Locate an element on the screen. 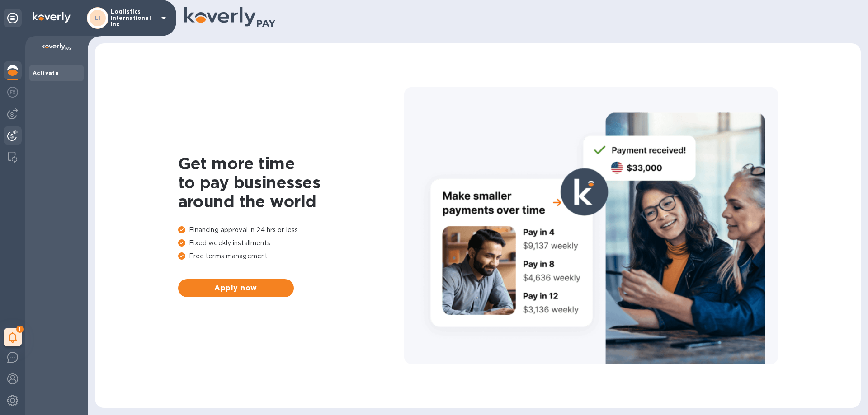 This screenshot has height=415, width=868. p: Fixed weekly installments. is located at coordinates (291, 243).